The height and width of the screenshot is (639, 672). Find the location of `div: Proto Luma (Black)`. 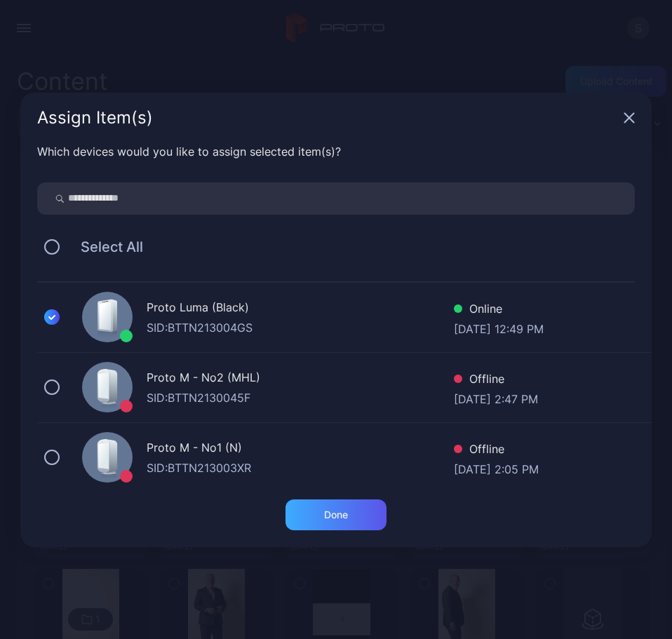

div: Proto Luma (Black) is located at coordinates (301, 309).